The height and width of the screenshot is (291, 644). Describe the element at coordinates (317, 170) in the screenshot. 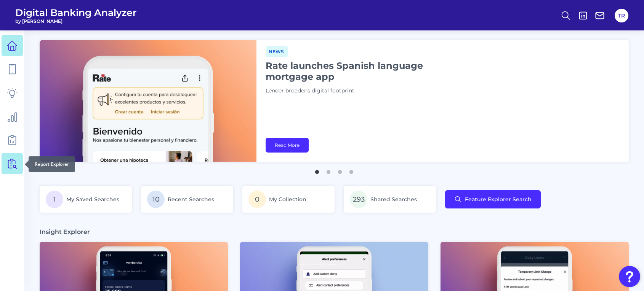

I see `button: 1` at that location.